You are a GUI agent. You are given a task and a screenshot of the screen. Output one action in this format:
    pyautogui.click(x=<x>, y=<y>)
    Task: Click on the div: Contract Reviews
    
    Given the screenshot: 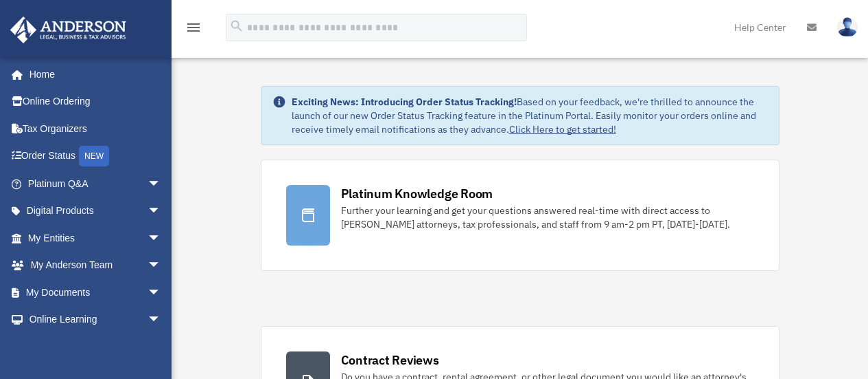 What is the action you would take?
    pyautogui.click(x=390, y=359)
    